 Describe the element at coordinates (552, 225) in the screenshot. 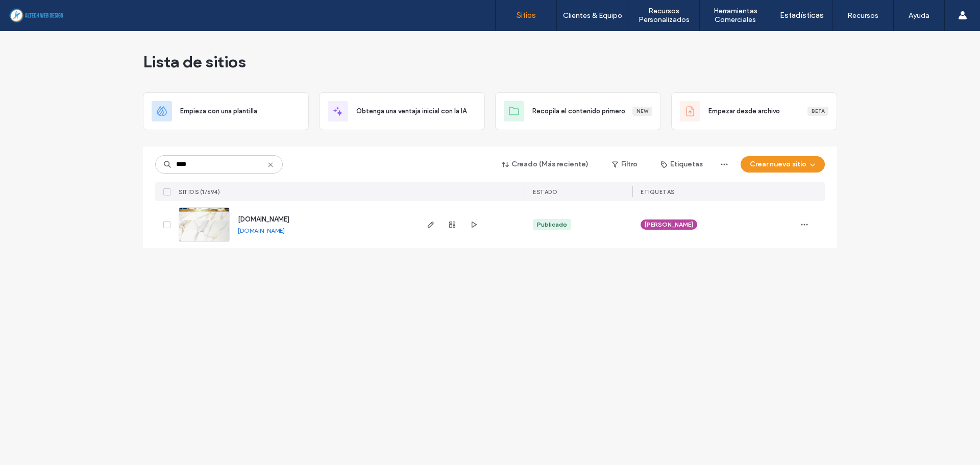

I see `div: Publicado` at that location.